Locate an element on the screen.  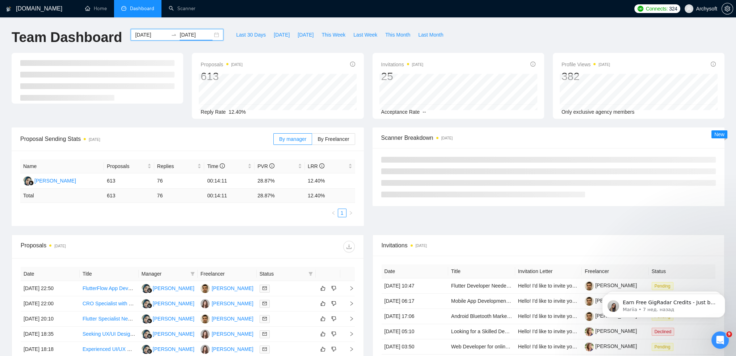
span: Pending is located at coordinates (662, 347).